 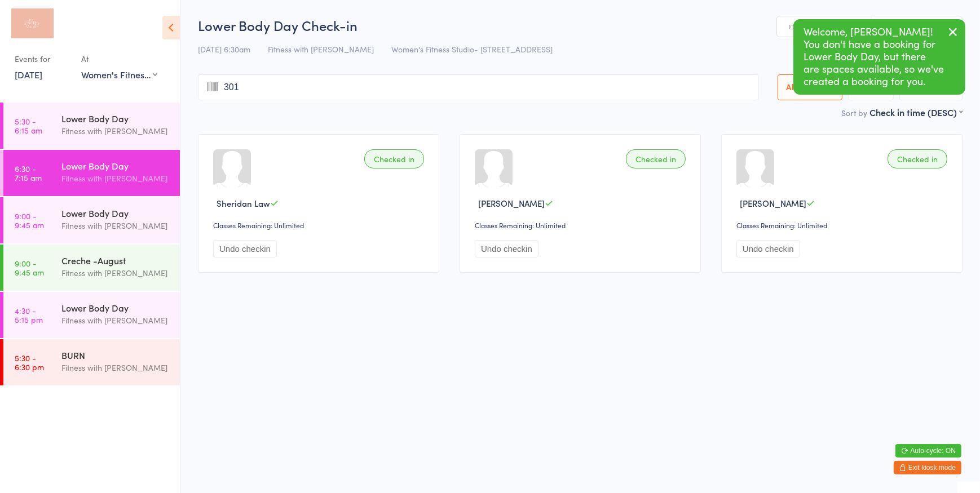 I want to click on div: Creche -August, so click(x=115, y=260).